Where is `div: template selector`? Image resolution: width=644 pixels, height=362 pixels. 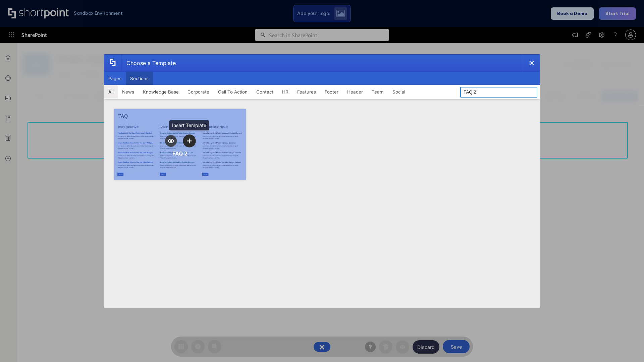 div: template selector is located at coordinates (322, 181).